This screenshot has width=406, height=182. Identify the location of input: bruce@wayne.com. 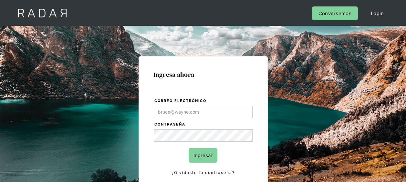
(203, 112).